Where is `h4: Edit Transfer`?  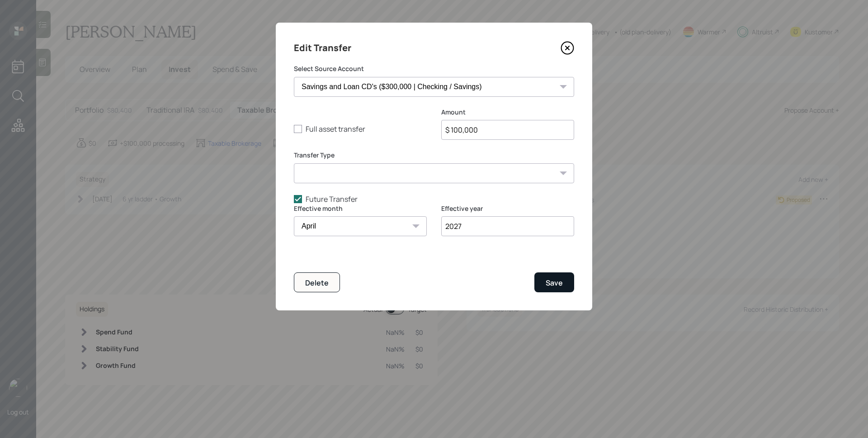 h4: Edit Transfer is located at coordinates (322, 48).